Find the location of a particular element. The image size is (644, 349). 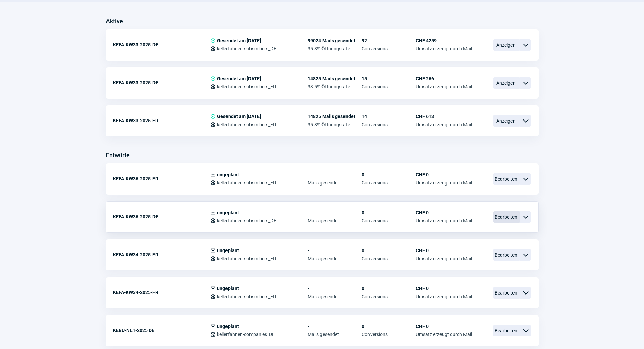

div: KEFA-KW36-2025-FR is located at coordinates (162, 179).